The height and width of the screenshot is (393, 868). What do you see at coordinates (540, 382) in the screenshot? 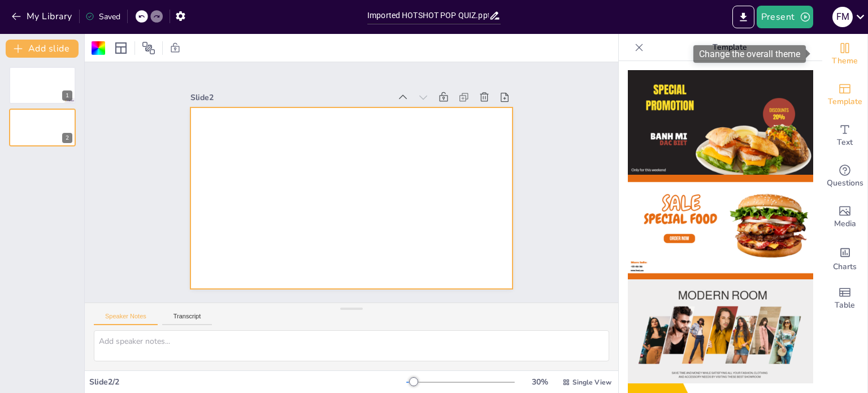
I see `div: 30 %` at bounding box center [540, 382].